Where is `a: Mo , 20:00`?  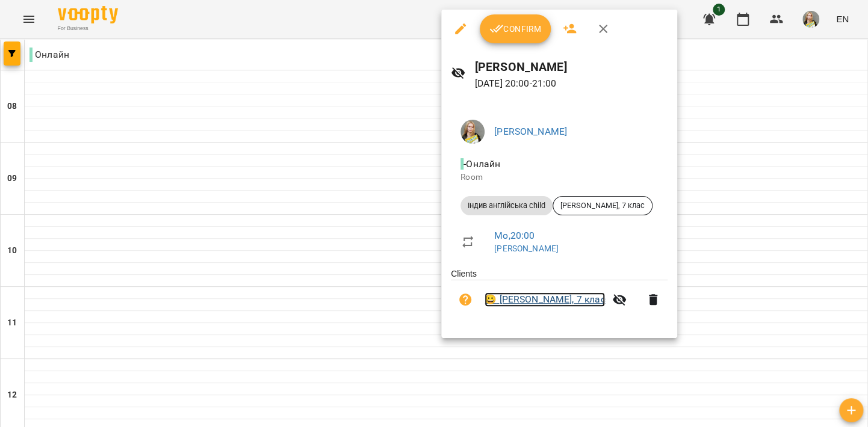 a: Mo , 20:00 is located at coordinates (514, 235).